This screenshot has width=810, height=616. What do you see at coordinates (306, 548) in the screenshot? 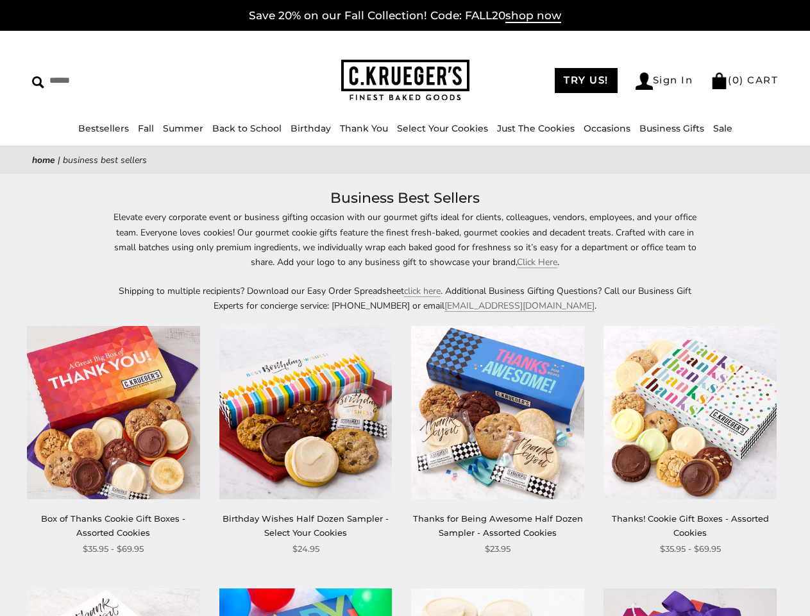
I see `span: $24.95` at bounding box center [306, 548].